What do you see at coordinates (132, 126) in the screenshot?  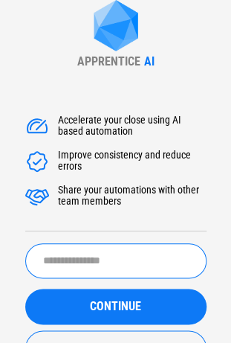 I see `div: Accelerate your close using AI based automation` at bounding box center [132, 126].